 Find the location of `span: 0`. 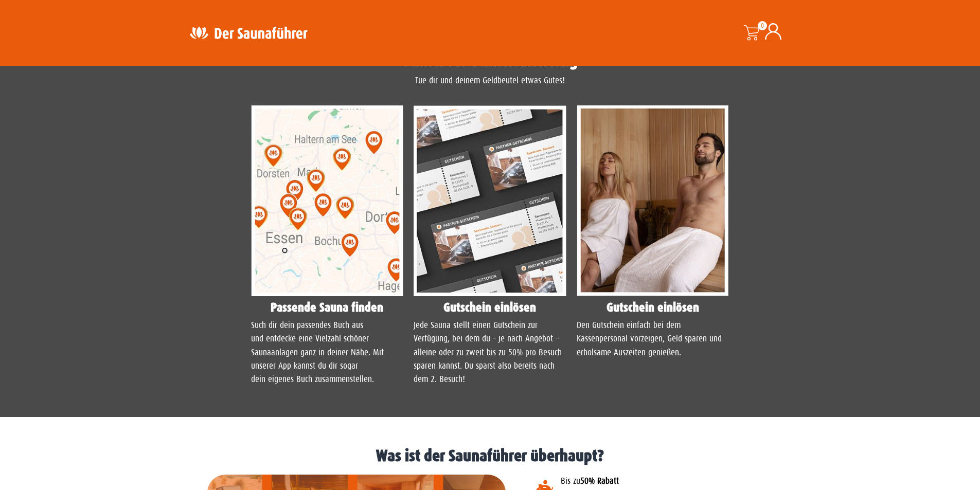

span: 0 is located at coordinates (763, 26).